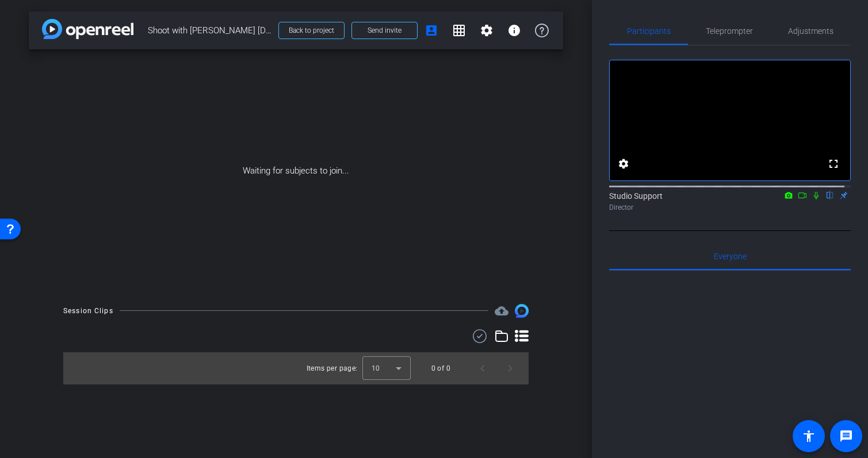 This screenshot has width=868, height=458. Describe the element at coordinates (501, 311) in the screenshot. I see `mat-icon: cloud_upload` at that location.